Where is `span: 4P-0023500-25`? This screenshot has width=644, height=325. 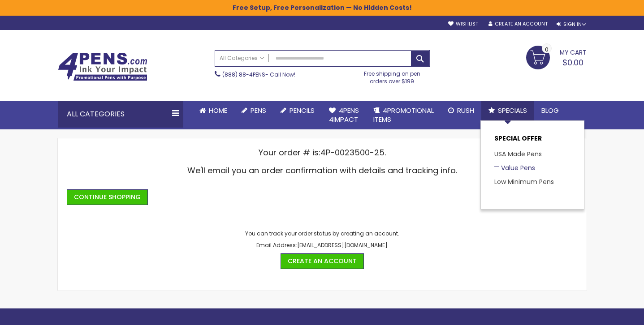
span: 4P-0023500-25 is located at coordinates (352, 152).